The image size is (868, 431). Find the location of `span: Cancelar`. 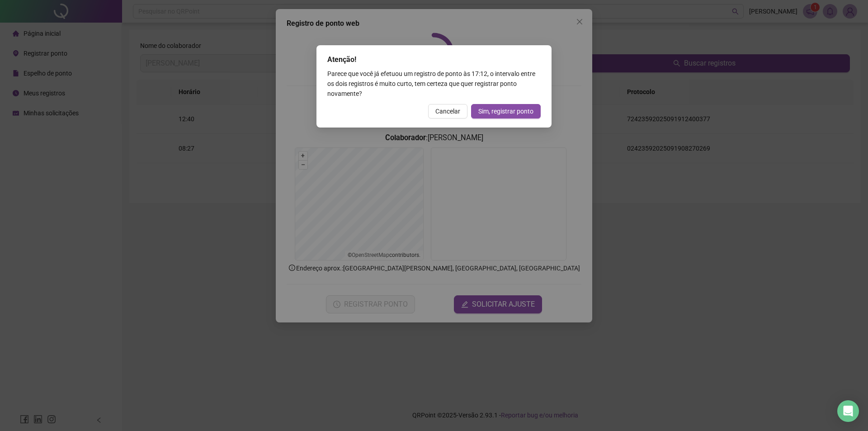

span: Cancelar is located at coordinates (447, 111).